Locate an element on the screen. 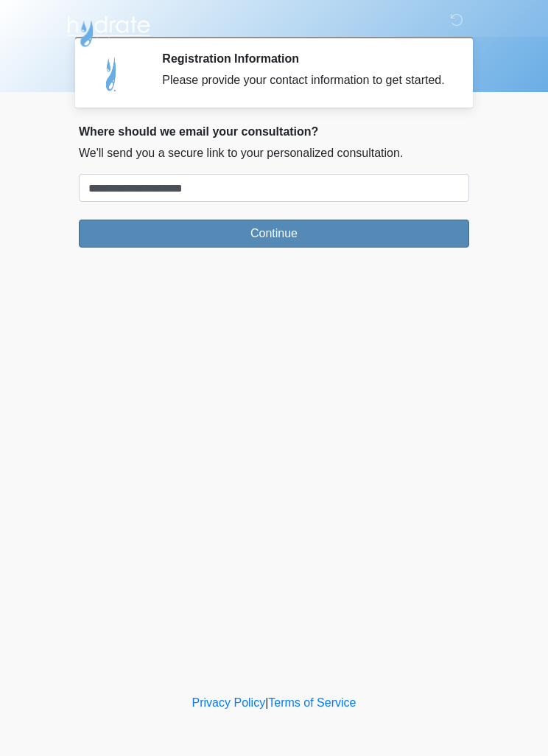 This screenshot has height=756, width=548. div: Please provide your contact information to get started. is located at coordinates (304, 80).